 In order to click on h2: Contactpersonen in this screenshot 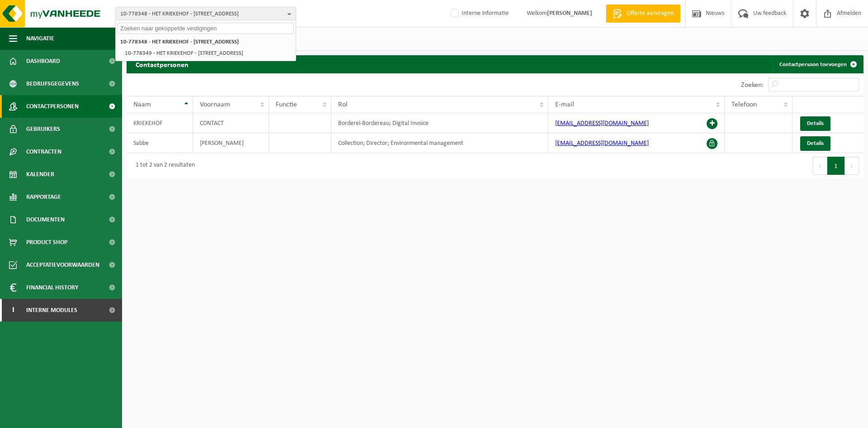, I will do `click(162, 64)`.